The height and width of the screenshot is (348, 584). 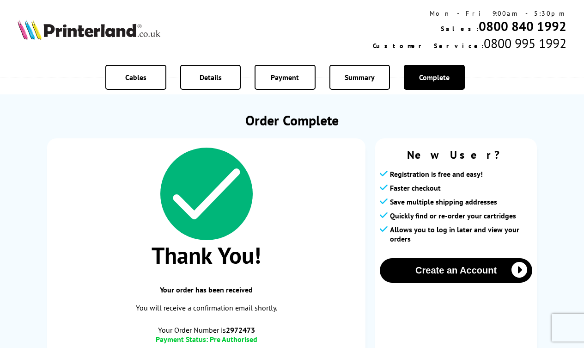 I want to click on span: Cables, so click(x=136, y=77).